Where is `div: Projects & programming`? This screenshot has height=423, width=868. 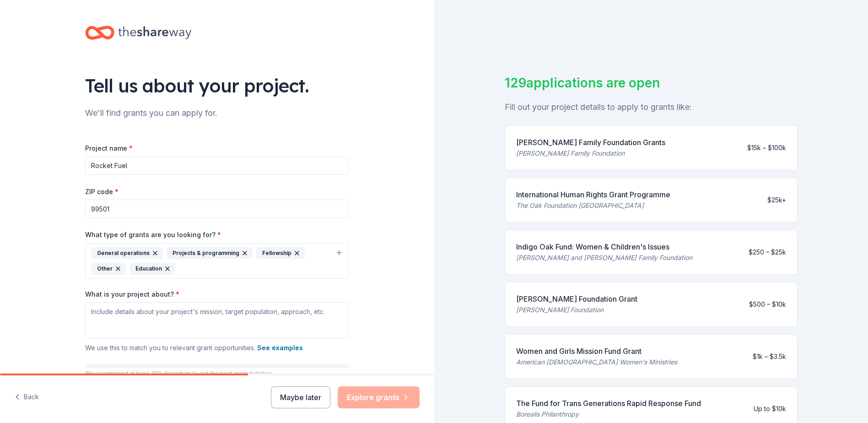 div: Projects & programming is located at coordinates (209, 253).